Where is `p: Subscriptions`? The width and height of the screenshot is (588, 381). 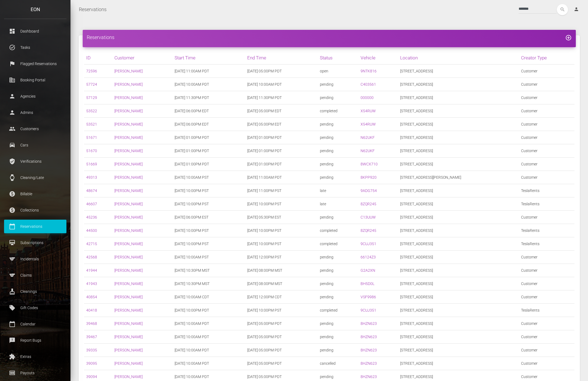 p: Subscriptions is located at coordinates (35, 243).